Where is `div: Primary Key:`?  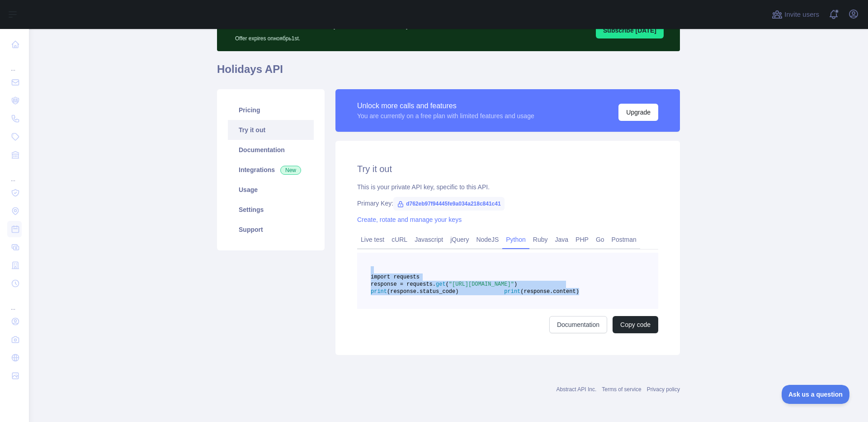 div: Primary Key: is located at coordinates (508, 203).